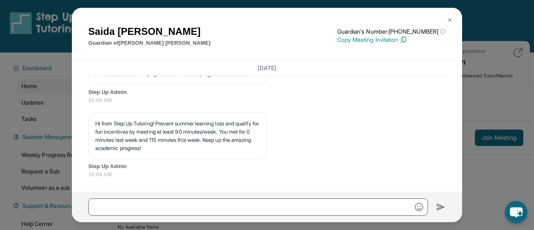  What do you see at coordinates (403, 40) in the screenshot?
I see `img: Copy Icon` at bounding box center [403, 40].